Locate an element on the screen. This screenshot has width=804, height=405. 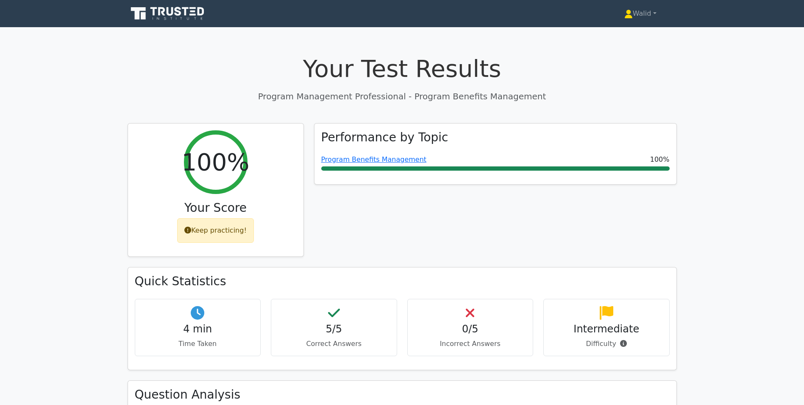
h4: 5/5 is located at coordinates (334, 329).